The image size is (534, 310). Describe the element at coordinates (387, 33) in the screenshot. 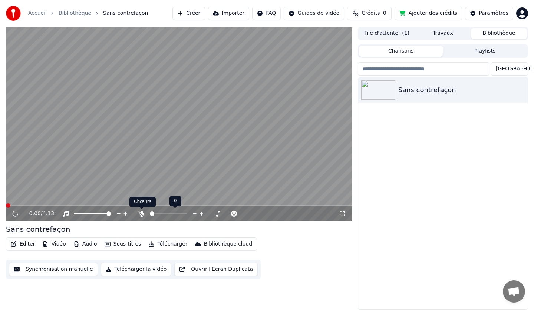

I see `button: File d'attente` at that location.